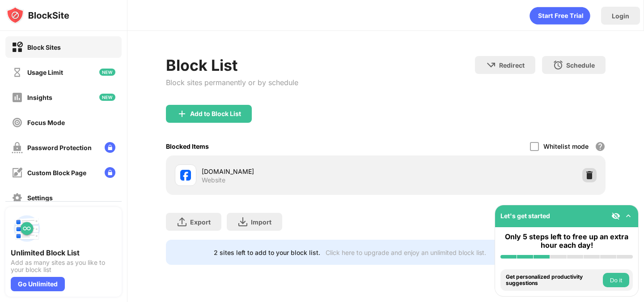  I want to click on div: Only 5 steps left to free up an extra hour each day!, so click(566, 241).